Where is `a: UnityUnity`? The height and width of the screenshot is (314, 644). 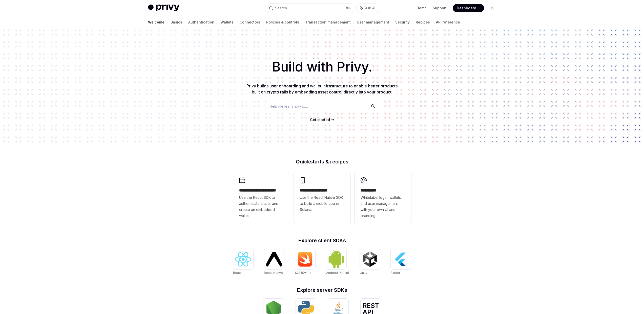 a: UnityUnity is located at coordinates (370, 262).